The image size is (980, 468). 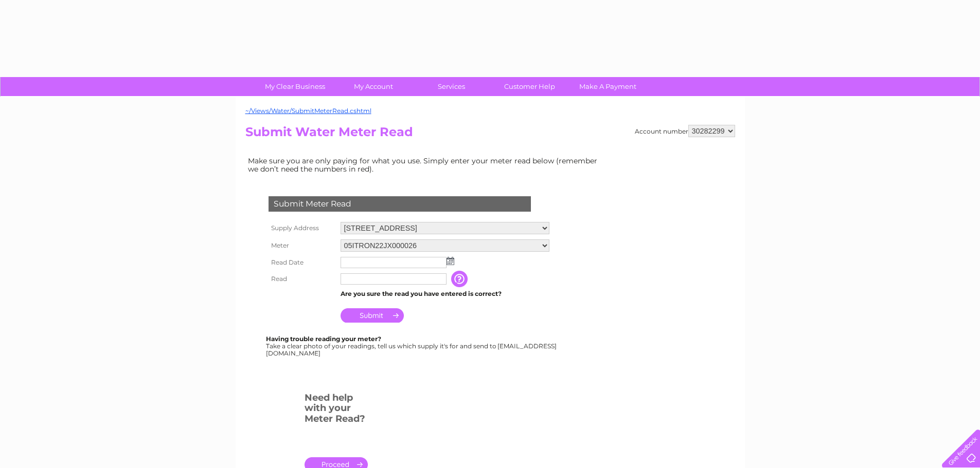 I want to click on input: Submit, so click(x=372, y=315).